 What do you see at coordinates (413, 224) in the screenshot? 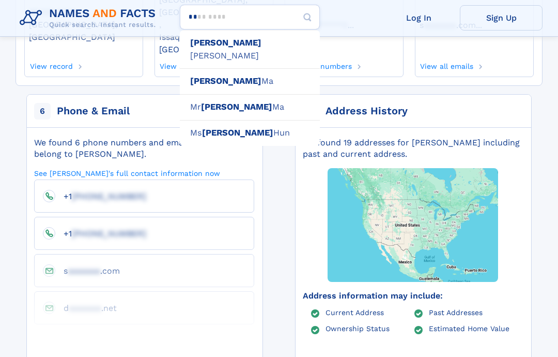
I see `img: Map with markers on addresses Stacey A Blakney` at bounding box center [413, 224].